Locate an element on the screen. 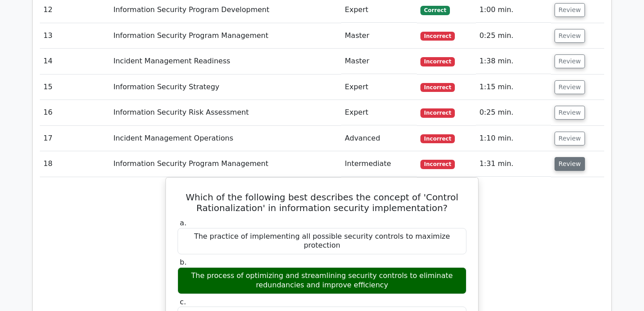  td: Advanced is located at coordinates (378, 138).